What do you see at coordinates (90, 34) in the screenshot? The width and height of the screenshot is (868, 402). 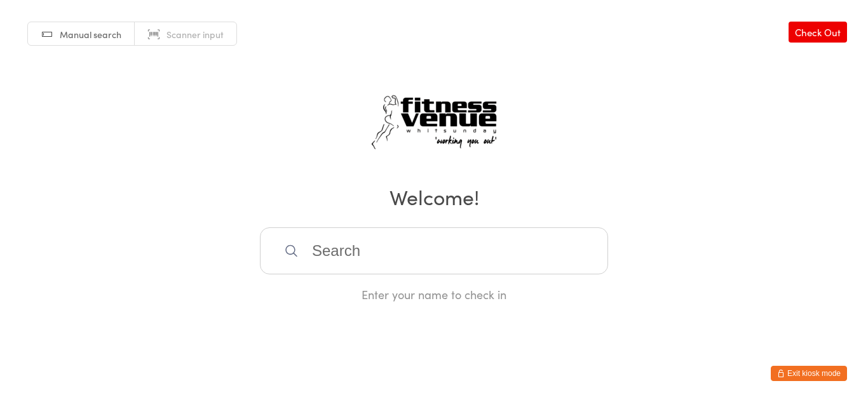 I see `span: Manual search` at bounding box center [90, 34].